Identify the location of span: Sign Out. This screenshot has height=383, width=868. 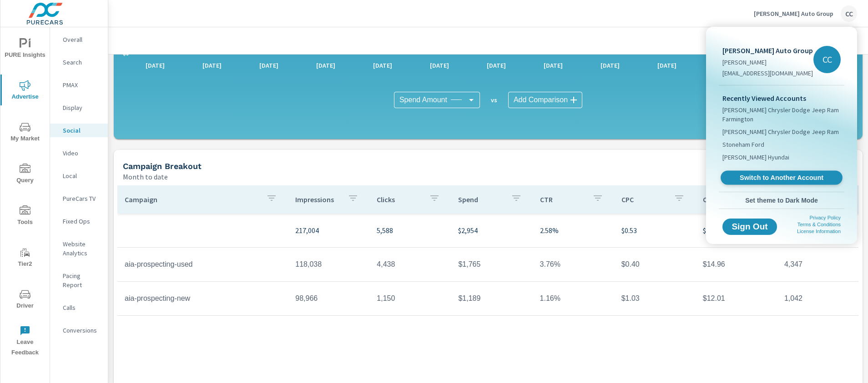
(749, 227).